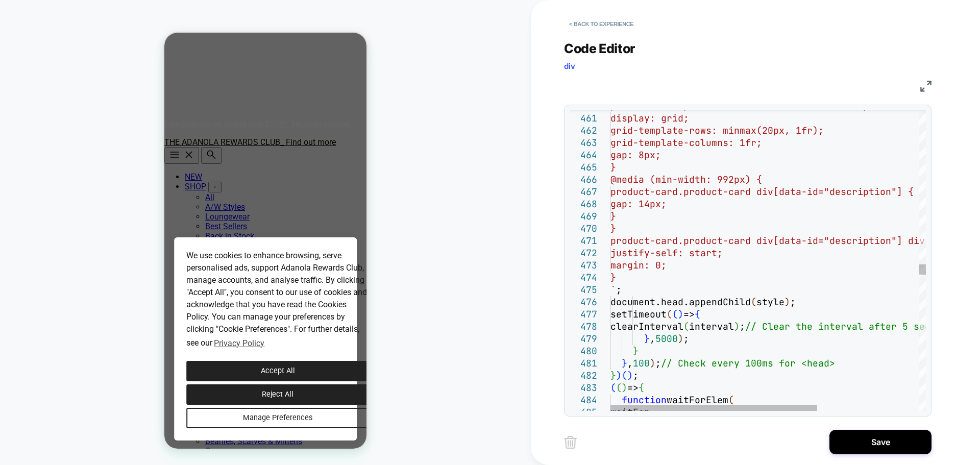 The image size is (980, 465). I want to click on div: 462, so click(584, 131).